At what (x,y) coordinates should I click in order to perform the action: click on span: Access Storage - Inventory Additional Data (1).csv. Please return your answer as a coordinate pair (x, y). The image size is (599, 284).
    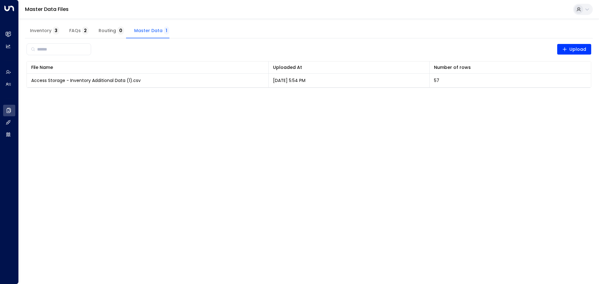
    Looking at the image, I should click on (86, 81).